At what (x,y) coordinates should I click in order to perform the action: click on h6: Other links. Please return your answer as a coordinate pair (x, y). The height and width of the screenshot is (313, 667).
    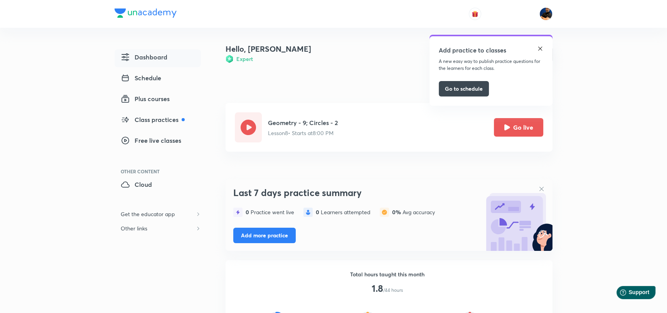
    Looking at the image, I should click on (134, 228).